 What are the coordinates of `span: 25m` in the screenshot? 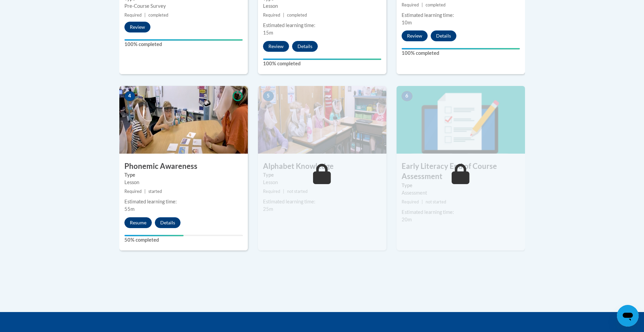 It's located at (268, 209).